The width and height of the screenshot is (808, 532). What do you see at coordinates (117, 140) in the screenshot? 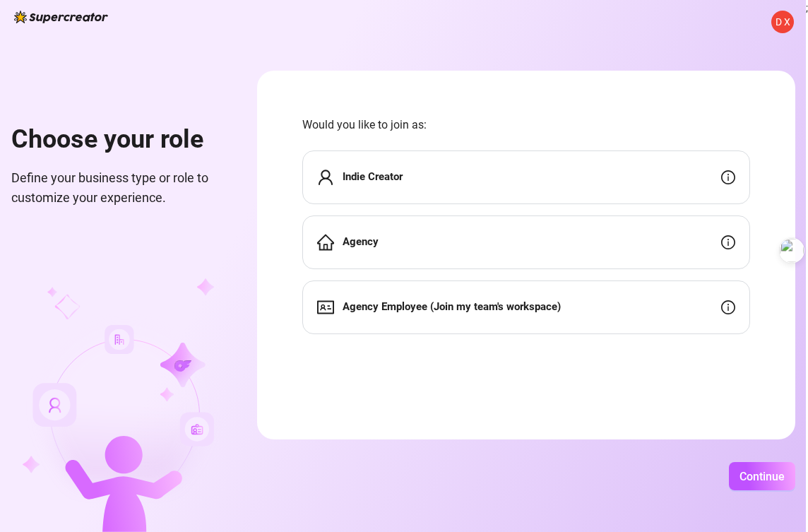
I see `h1: Choose your role` at bounding box center [117, 140].